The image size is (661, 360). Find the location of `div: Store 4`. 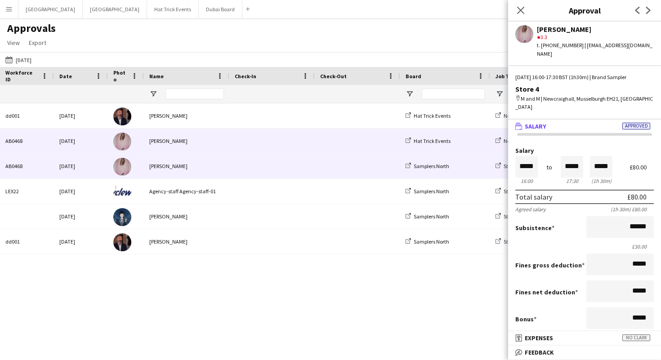

div: Store 4 is located at coordinates (585, 89).